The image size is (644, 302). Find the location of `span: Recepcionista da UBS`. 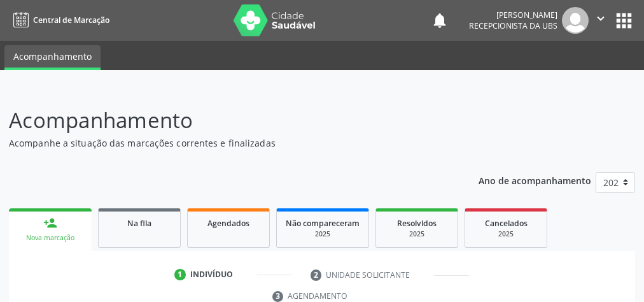

span: Recepcionista da UBS is located at coordinates (513, 26).